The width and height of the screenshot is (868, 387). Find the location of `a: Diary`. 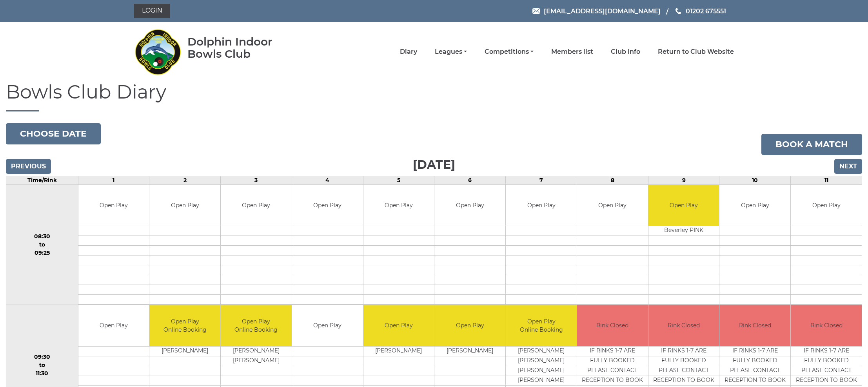

a: Diary is located at coordinates (409, 52).